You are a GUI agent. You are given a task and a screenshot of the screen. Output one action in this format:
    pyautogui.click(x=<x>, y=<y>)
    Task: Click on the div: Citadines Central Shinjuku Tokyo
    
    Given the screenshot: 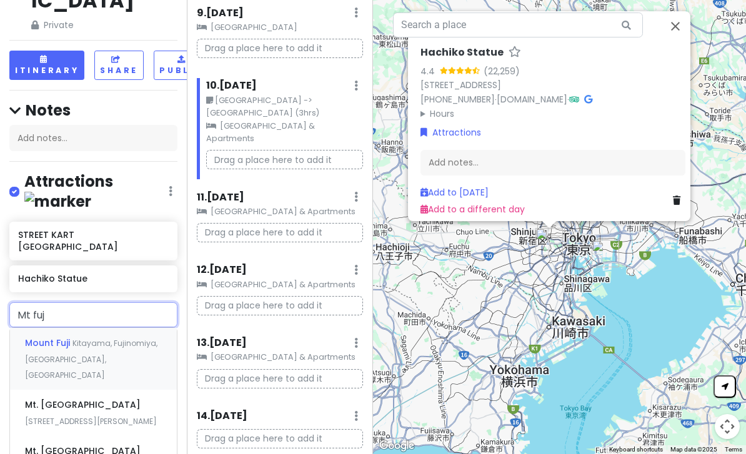 What is the action you would take?
    pyautogui.click(x=551, y=223)
    